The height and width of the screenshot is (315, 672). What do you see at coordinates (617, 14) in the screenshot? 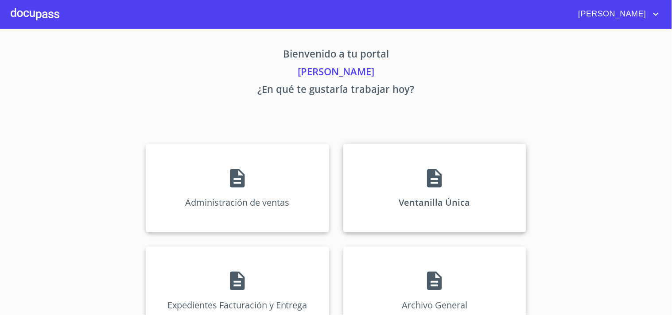
I see `button: account of current user` at bounding box center [617, 14].